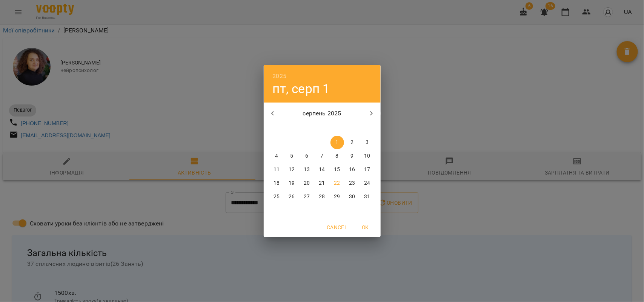  Describe the element at coordinates (307, 183) in the screenshot. I see `p: 20` at that location.